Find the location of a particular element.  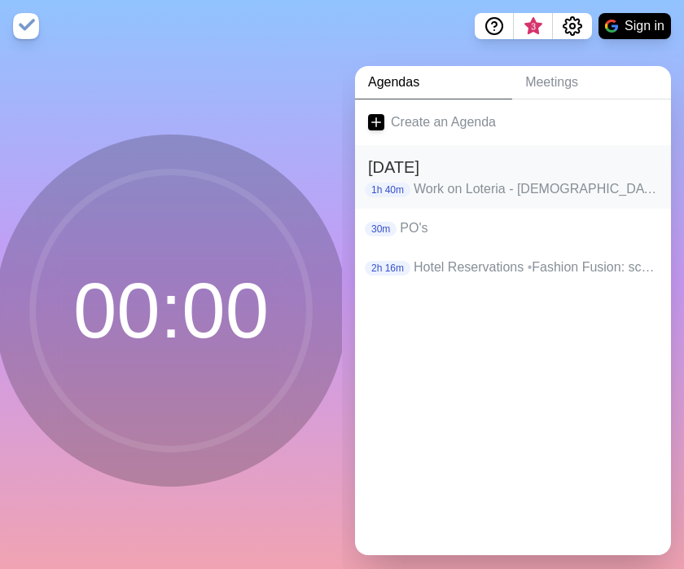

a: Create an Agenda is located at coordinates (513, 122).